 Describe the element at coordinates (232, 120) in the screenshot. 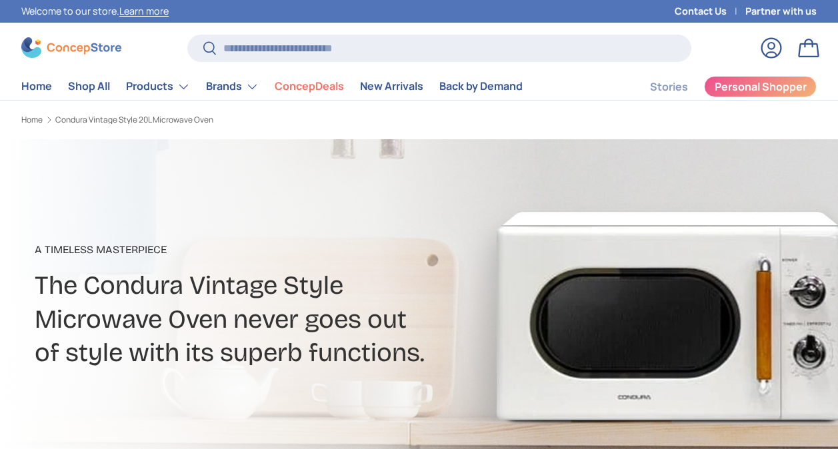

I see `nav: Breadcrumbs` at that location.